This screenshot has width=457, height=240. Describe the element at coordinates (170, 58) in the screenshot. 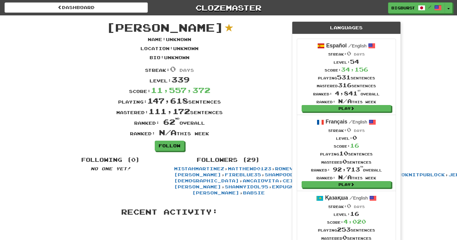

I see `p: Bio : Unknown` at that location.